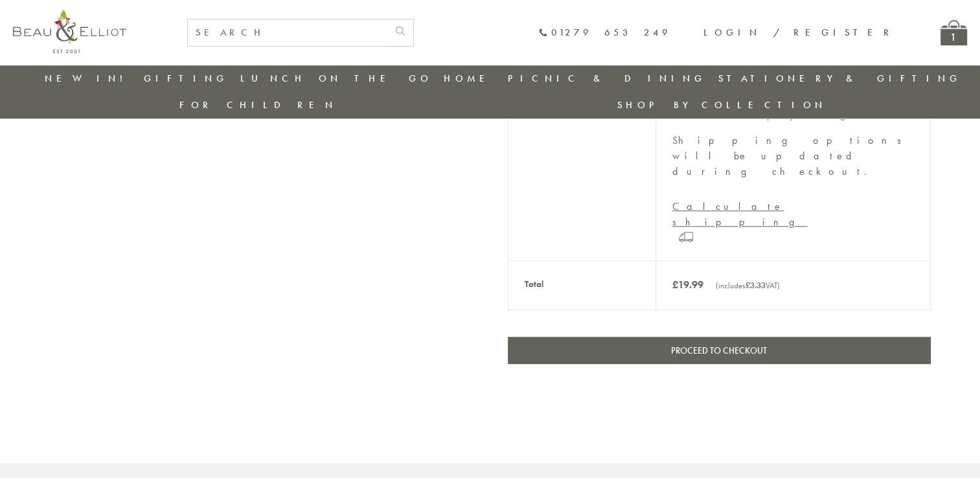 The height and width of the screenshot is (478, 980). I want to click on a: Home, so click(470, 78).